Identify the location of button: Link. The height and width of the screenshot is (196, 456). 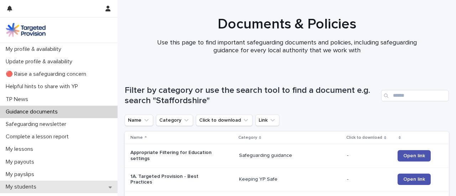
(267, 120).